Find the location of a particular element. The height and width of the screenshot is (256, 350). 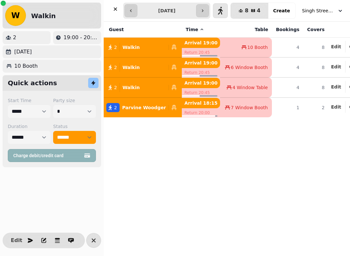

span: Time is located at coordinates (192, 29).